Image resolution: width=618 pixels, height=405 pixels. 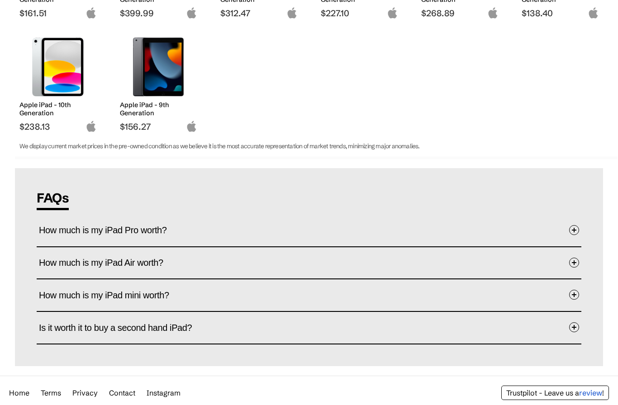 I want to click on button: How much is my iPad Air worth?, so click(x=309, y=263).